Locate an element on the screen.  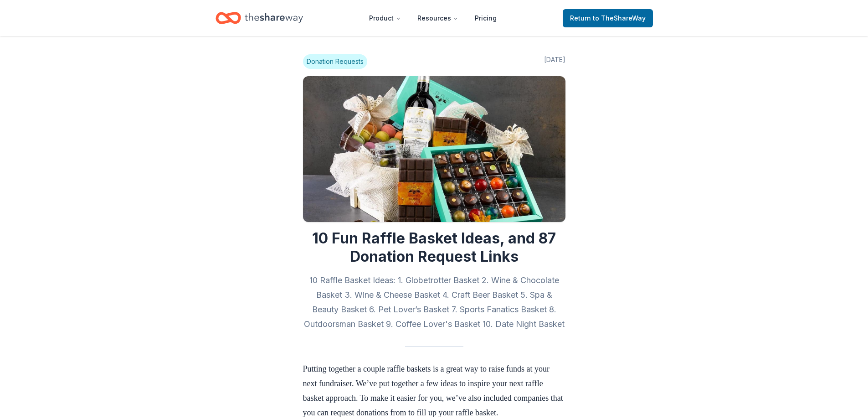
h2: 10 Raffle Basket Ideas: 1. Globetrotter Basket 2. Wine & Chocolate Basket 3. Wine & Cheese Basket... is located at coordinates (434, 302).